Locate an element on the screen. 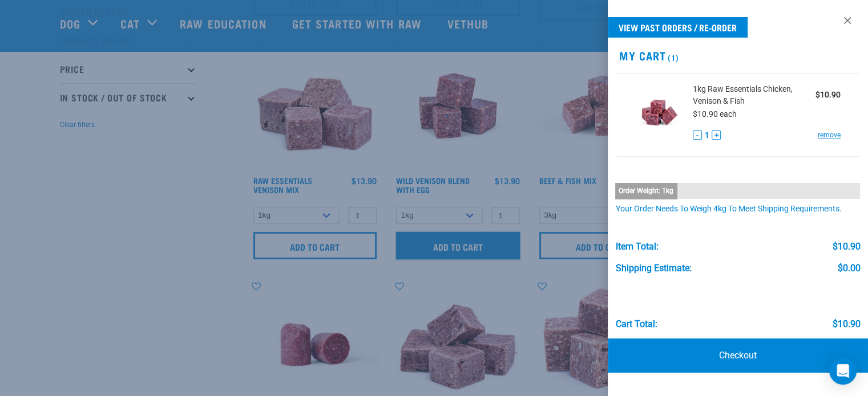  img: Raw Essentials Chicken, Venison & Fish is located at coordinates (659, 112).